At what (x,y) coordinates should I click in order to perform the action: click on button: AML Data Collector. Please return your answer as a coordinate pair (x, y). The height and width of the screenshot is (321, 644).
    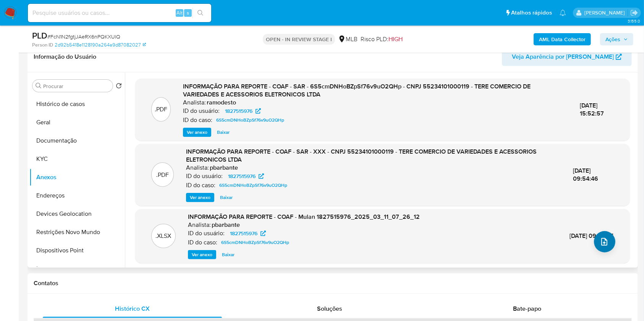
    Looking at the image, I should click on (562, 39).